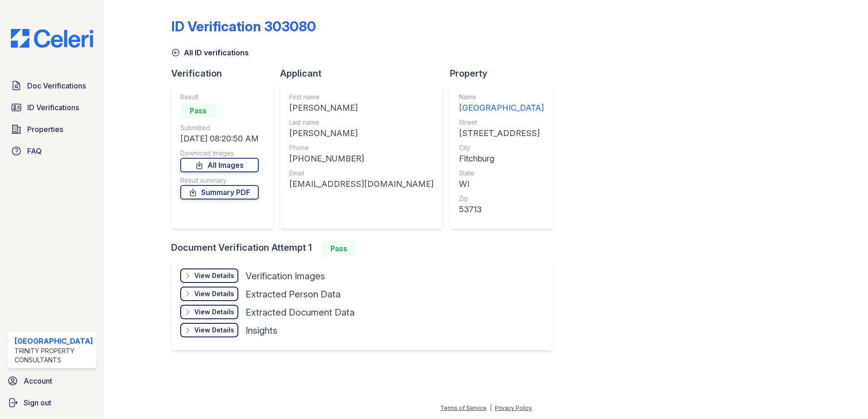 This screenshot has width=868, height=419. Describe the element at coordinates (362, 97) in the screenshot. I see `div: First name` at that location.